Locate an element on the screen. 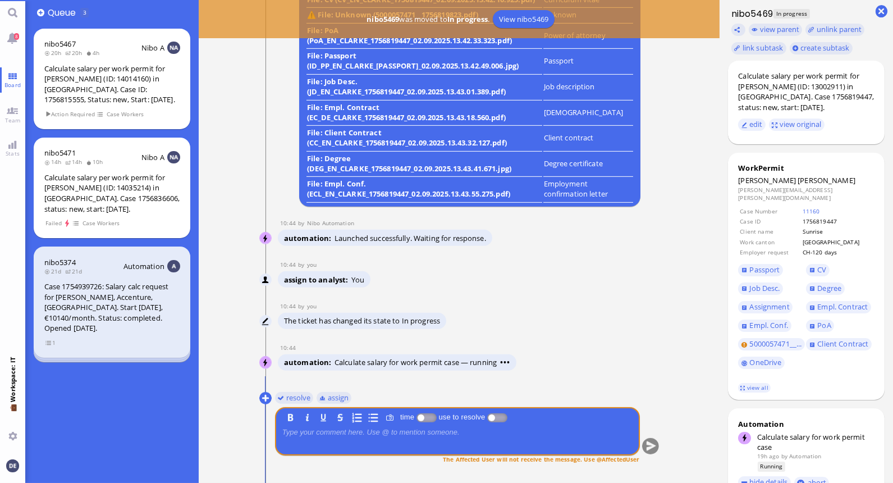 The image size is (893, 483). span: nibo5467 is located at coordinates (60, 44).